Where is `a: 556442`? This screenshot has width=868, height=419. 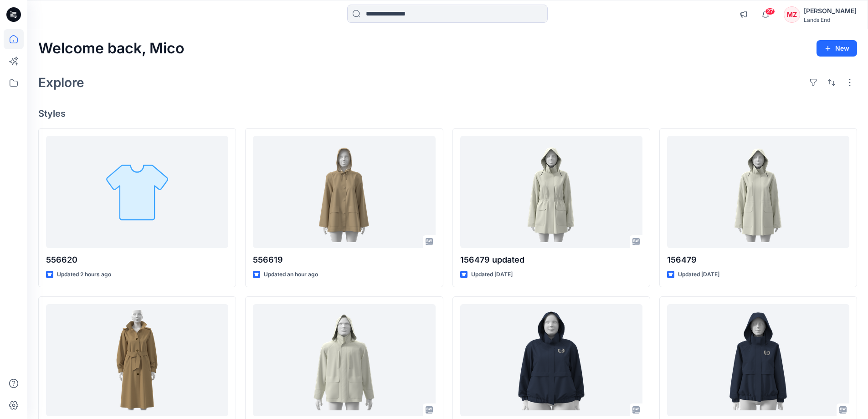
a: 556442 is located at coordinates (551, 360).